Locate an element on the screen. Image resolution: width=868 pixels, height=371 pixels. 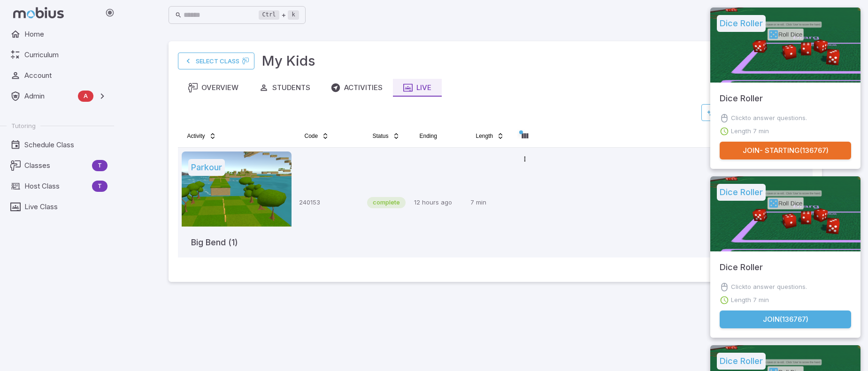
p: 7 min is located at coordinates (490, 202).